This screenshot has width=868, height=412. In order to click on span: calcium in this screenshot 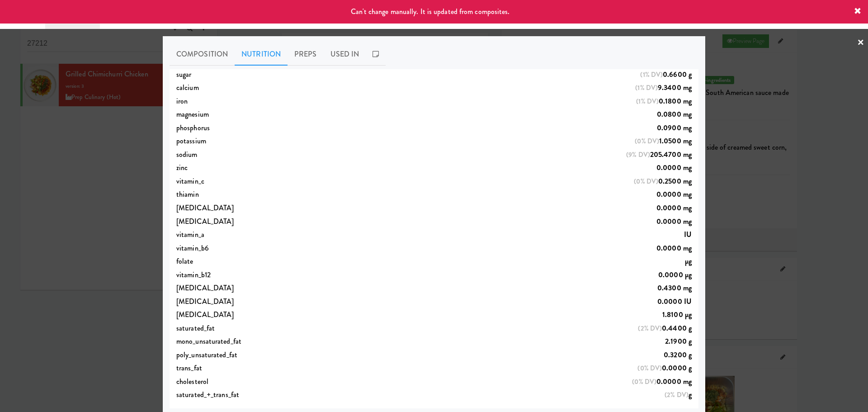, I will do `click(188, 88)`.